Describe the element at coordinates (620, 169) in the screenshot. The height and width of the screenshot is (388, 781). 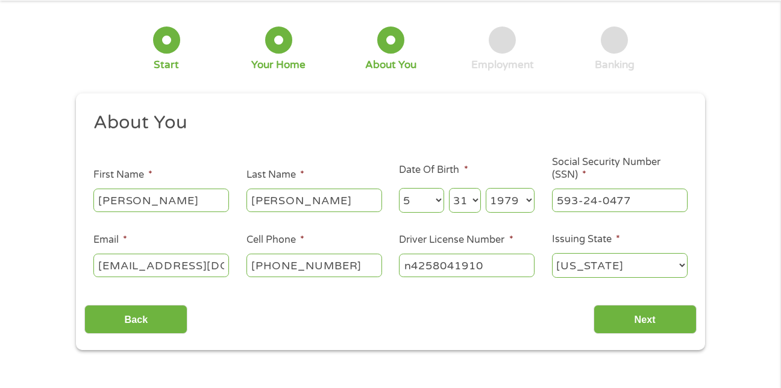
I see `label: Social Security Number (SSN)` at that location.